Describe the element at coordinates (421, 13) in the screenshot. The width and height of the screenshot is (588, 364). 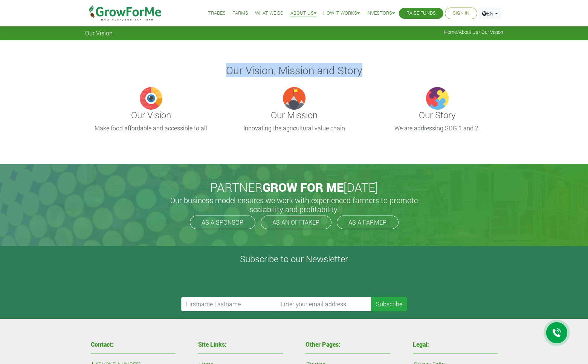
I see `a: Raise Funds` at that location.